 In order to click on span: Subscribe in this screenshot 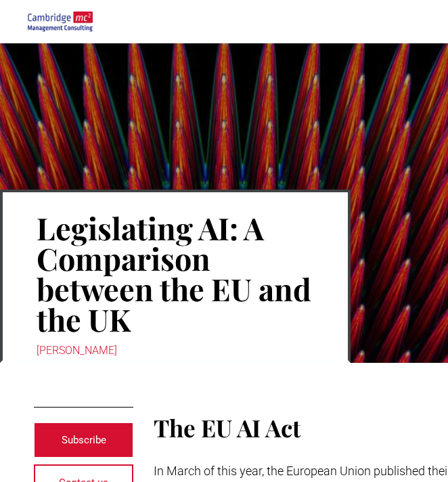, I will do `click(84, 440)`.